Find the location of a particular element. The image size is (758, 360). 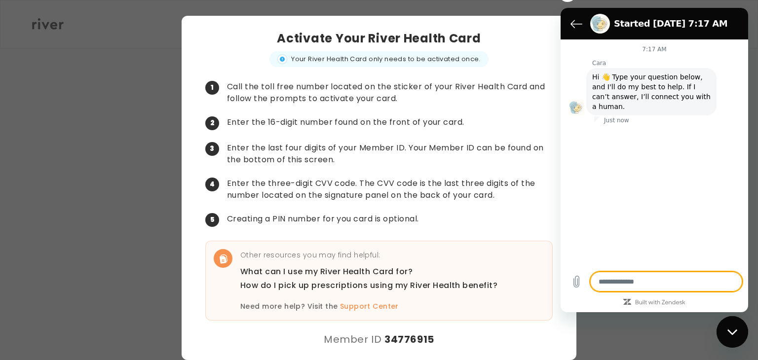

span: 3 is located at coordinates (212, 149).